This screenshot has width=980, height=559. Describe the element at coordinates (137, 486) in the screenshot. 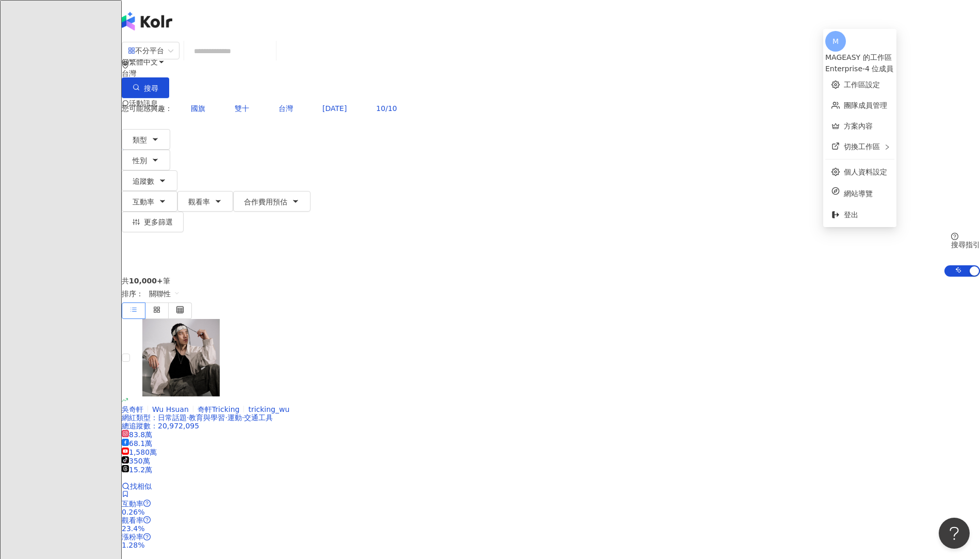

I see `a: 找相似` at that location.